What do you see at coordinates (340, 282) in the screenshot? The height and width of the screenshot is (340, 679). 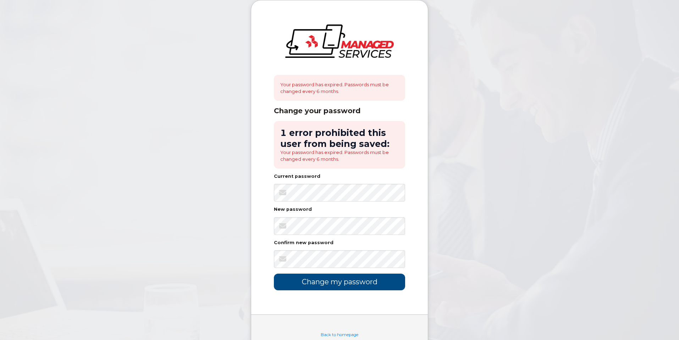 I see `input: Change my password` at bounding box center [340, 282].